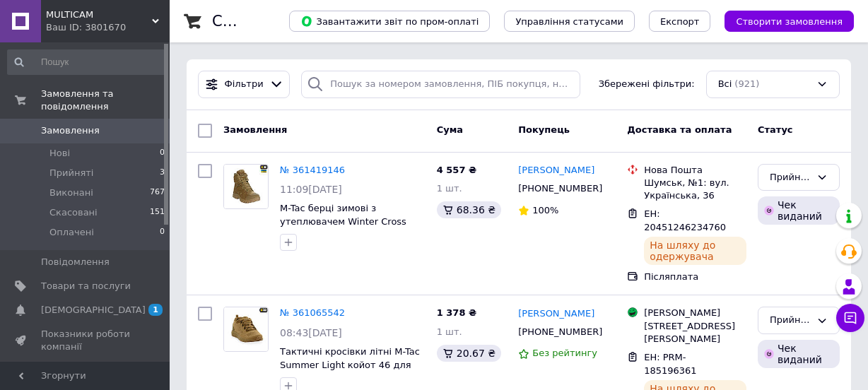  What do you see at coordinates (685, 221) in the screenshot?
I see `span: ЕН: 20451246234760` at bounding box center [685, 221].